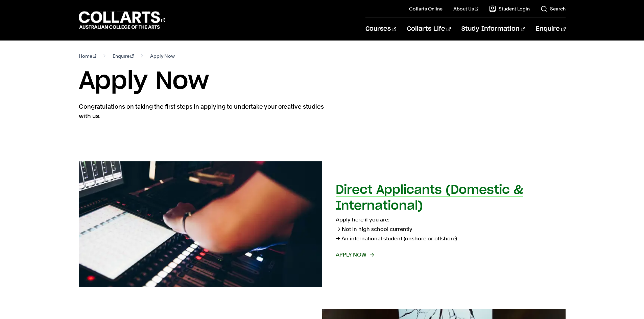  I want to click on a: Search, so click(553, 9).